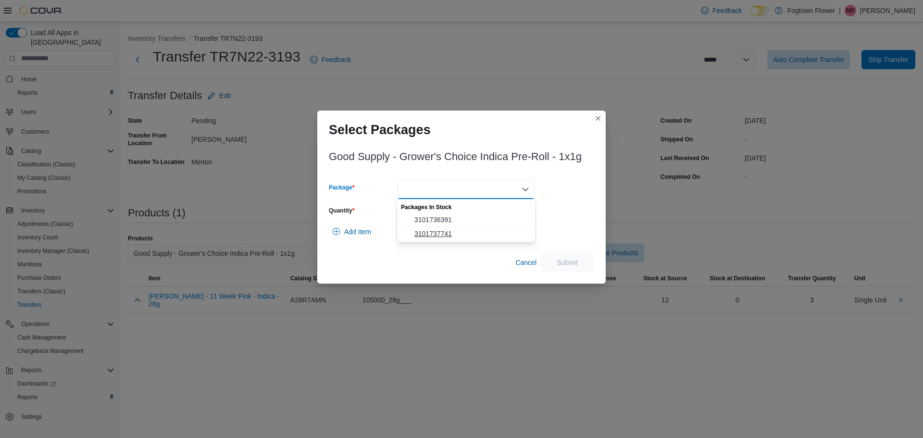 This screenshot has width=923, height=438. Describe the element at coordinates (567, 262) in the screenshot. I see `span: Submit` at that location.